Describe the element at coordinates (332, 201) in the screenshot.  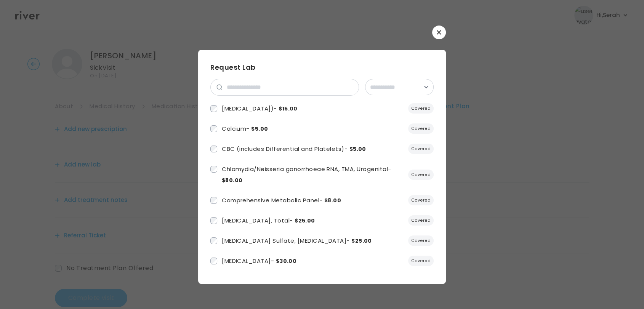
I see `span: $8.00` at that location.